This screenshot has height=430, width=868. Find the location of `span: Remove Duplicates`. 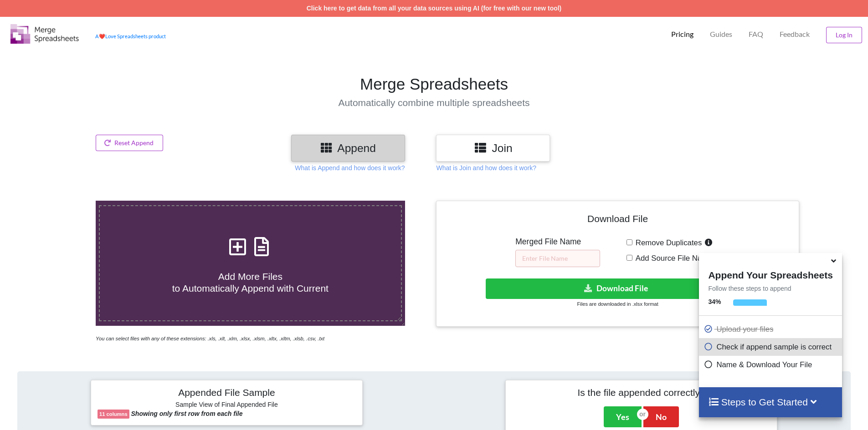

span: Remove Duplicates is located at coordinates (667, 243).